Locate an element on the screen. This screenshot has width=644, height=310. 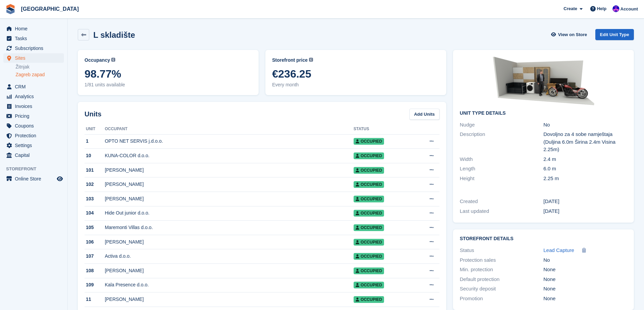
a: Lead Capture is located at coordinates (559, 250).